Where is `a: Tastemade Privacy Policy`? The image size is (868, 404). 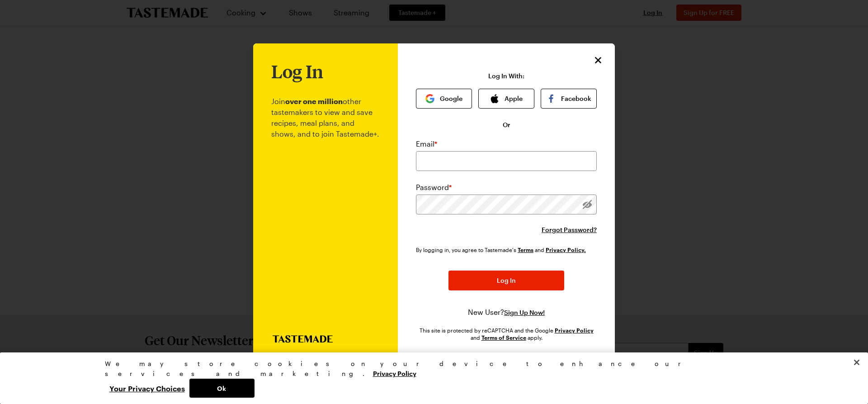 a: Tastemade Privacy Policy is located at coordinates (565, 250).